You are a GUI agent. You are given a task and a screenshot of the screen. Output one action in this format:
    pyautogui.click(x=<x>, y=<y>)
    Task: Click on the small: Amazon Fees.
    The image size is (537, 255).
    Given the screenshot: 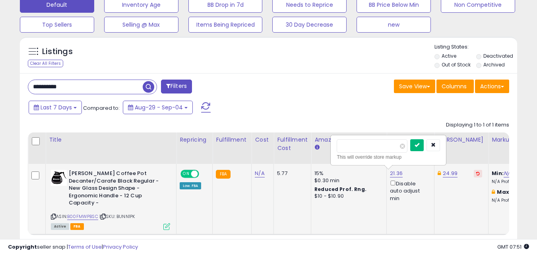 What is the action you would take?
    pyautogui.click(x=317, y=147)
    